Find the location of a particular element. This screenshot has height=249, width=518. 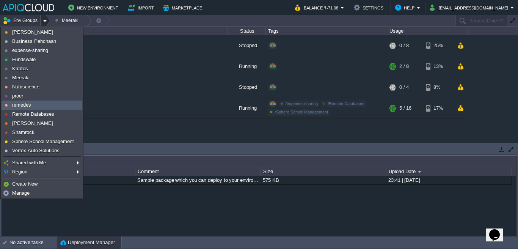

span: /Remote Databases is located at coordinates (346, 103).